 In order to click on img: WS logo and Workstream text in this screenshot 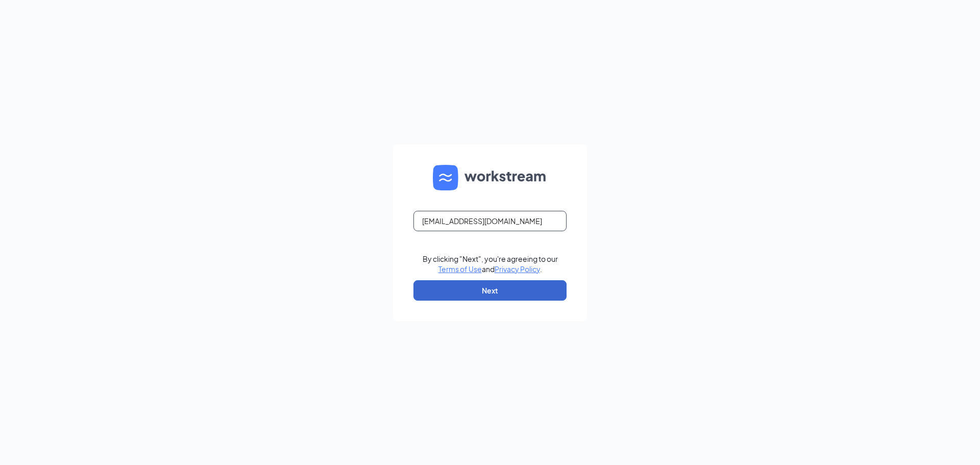, I will do `click(490, 178)`.